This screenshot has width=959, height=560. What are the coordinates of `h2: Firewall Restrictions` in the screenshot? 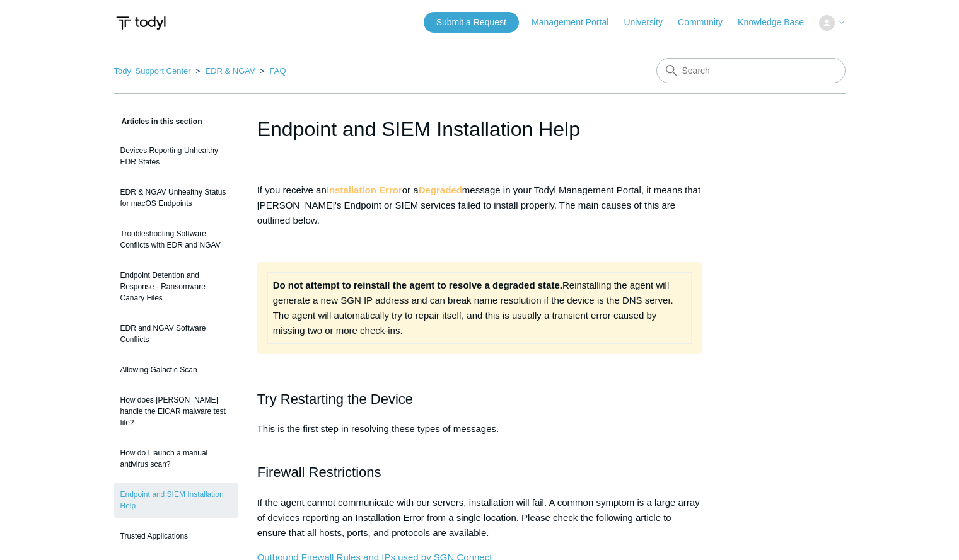 It's located at (480, 472).